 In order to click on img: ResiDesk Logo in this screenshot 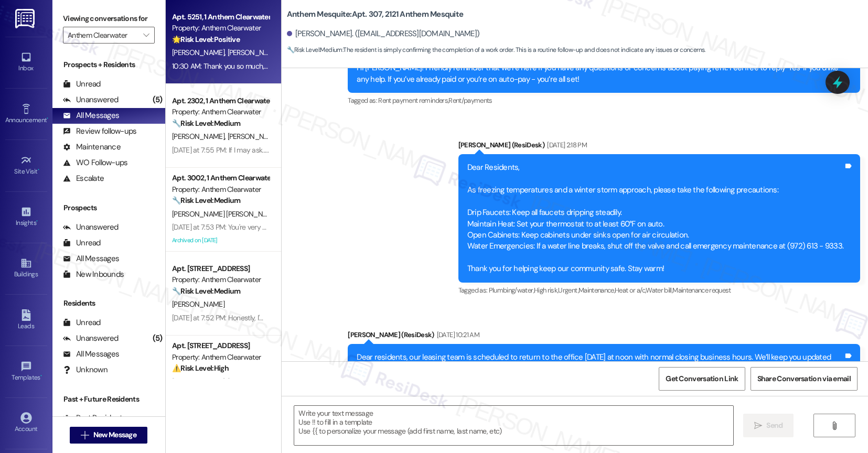, I will do `click(26, 18)`.